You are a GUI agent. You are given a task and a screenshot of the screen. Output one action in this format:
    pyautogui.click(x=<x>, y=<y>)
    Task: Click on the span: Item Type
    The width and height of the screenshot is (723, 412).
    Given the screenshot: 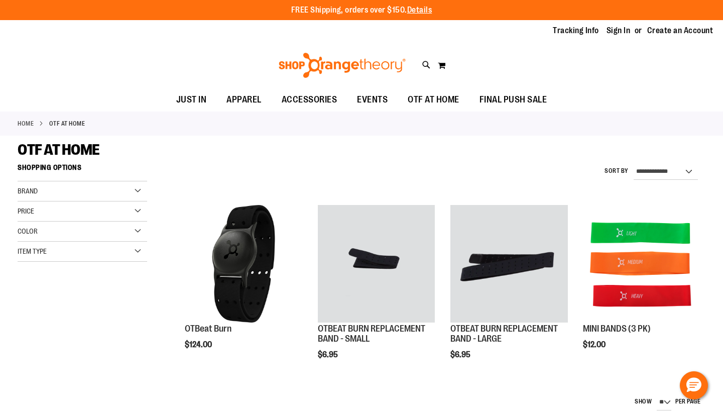 What is the action you would take?
    pyautogui.click(x=32, y=251)
    